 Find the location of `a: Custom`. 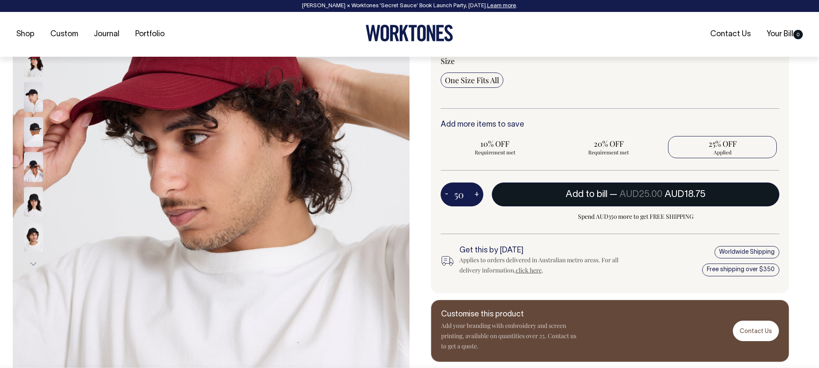

a: Custom is located at coordinates (64, 34).